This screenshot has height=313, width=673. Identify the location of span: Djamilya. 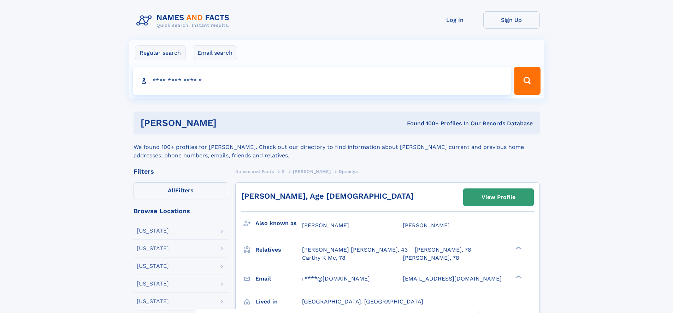
(348, 172).